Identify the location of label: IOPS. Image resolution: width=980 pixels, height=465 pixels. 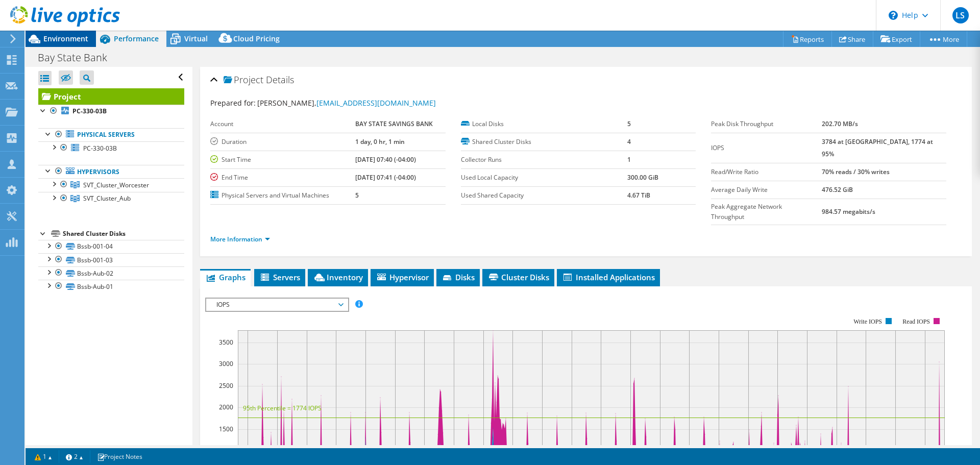
(766, 148).